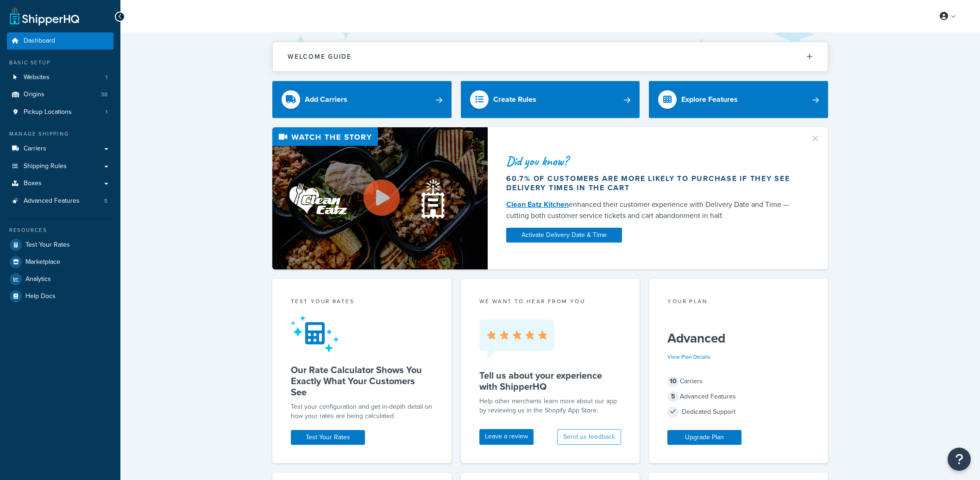 This screenshot has width=980, height=480. I want to click on a: View Plan Details, so click(689, 357).